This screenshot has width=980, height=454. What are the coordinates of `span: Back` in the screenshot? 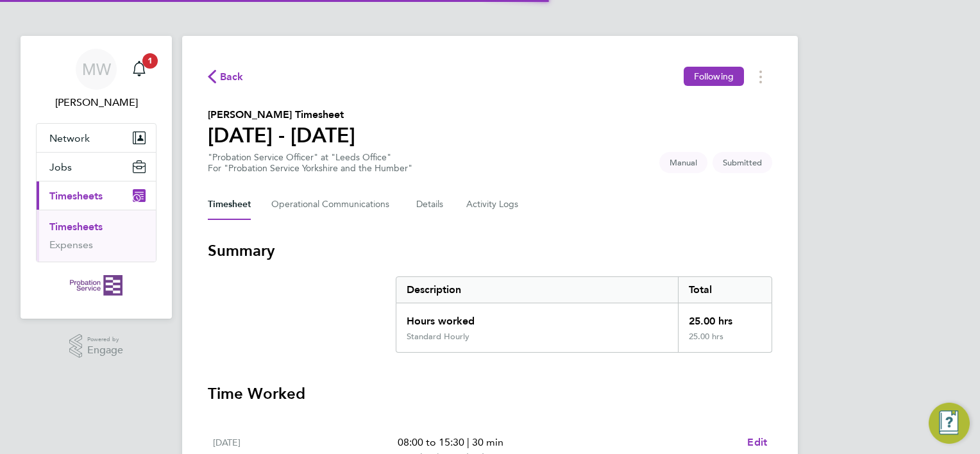 It's located at (232, 77).